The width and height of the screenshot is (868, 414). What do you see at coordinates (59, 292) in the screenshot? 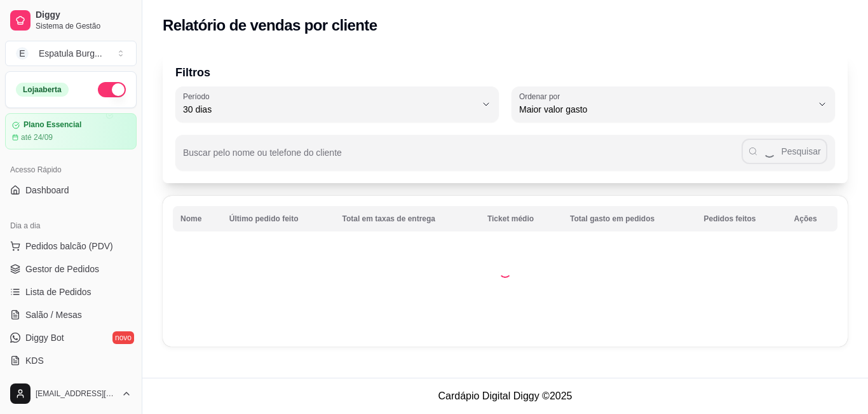
I see `span: Lista de Pedidos` at bounding box center [59, 292].